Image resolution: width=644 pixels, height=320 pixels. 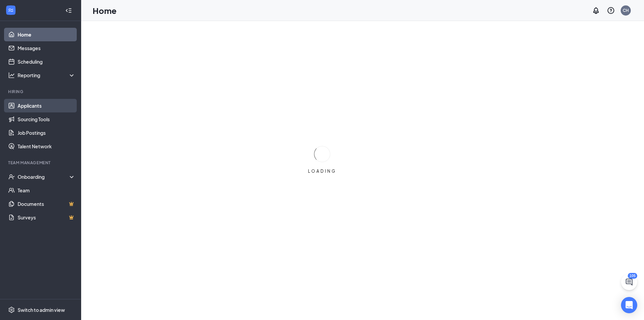 I want to click on a: Scheduling, so click(x=46, y=62).